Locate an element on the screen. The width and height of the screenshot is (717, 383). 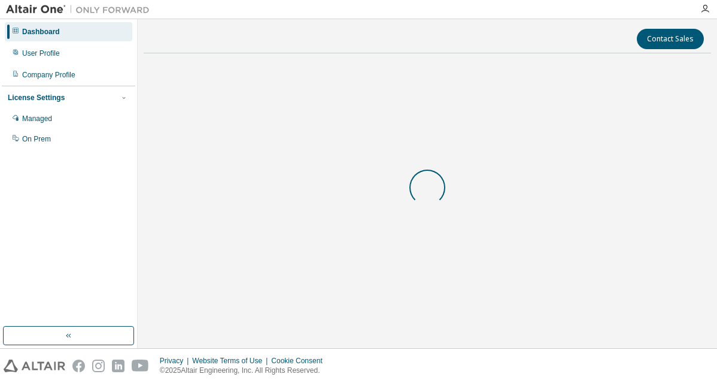
div: Company Profile is located at coordinates (49, 75).